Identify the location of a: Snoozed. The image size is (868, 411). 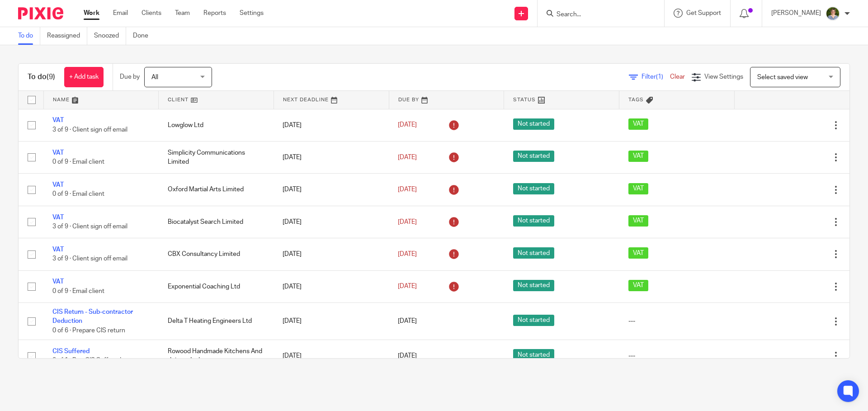
(110, 36).